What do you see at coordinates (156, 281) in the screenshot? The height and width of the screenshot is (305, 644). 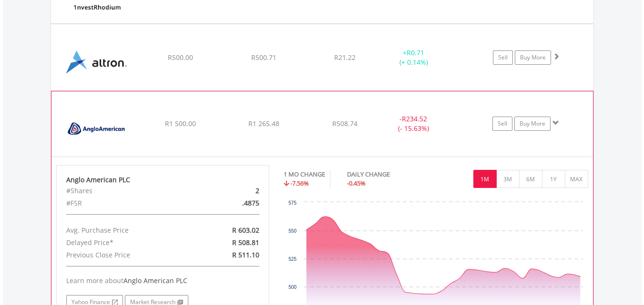 I see `span: Anglo American PLC` at bounding box center [156, 281].